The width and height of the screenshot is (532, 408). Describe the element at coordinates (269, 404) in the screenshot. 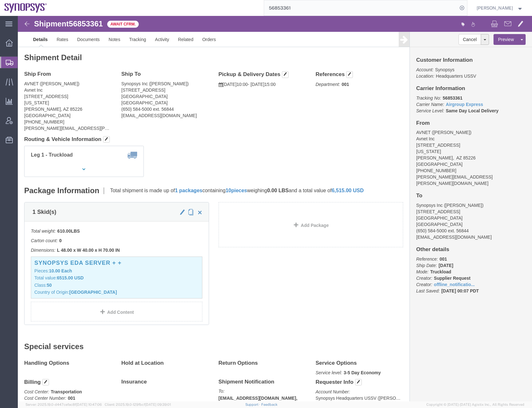

I see `a: Feedback` at that location.